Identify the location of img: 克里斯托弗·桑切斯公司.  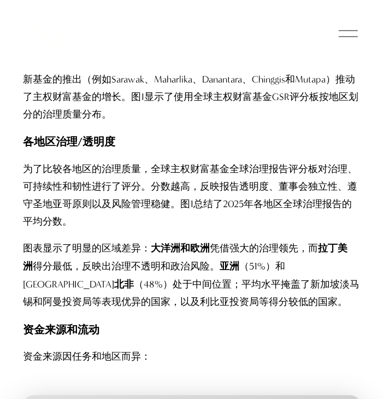
(49, 34).